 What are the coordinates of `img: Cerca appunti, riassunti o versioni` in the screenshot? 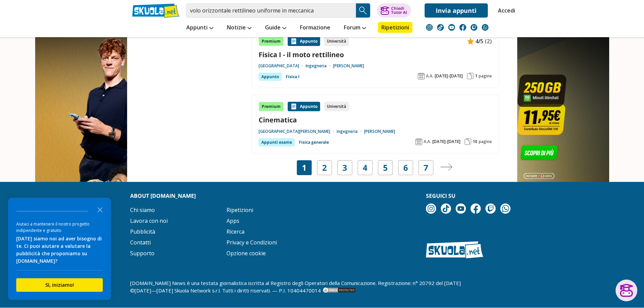 It's located at (363, 11).